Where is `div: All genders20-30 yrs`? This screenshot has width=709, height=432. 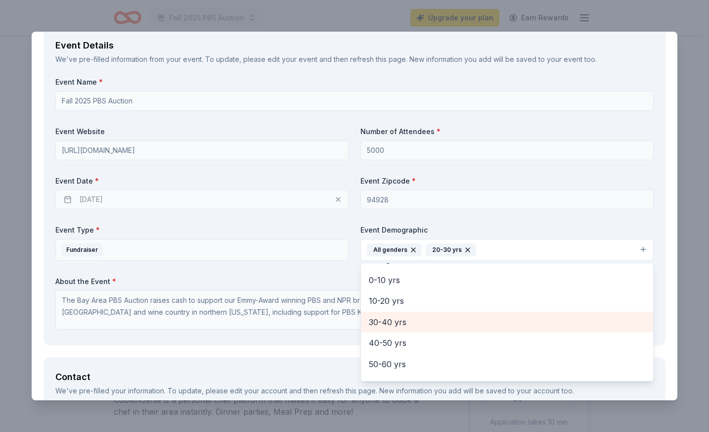
div: All genders20-30 yrs is located at coordinates (507, 322).